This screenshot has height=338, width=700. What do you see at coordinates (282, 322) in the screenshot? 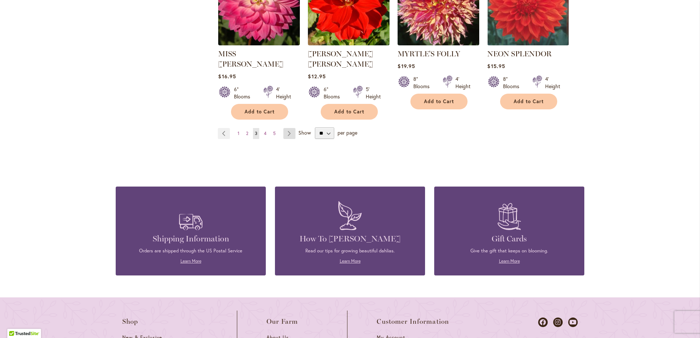
I see `span: Our Farm` at bounding box center [282, 322].